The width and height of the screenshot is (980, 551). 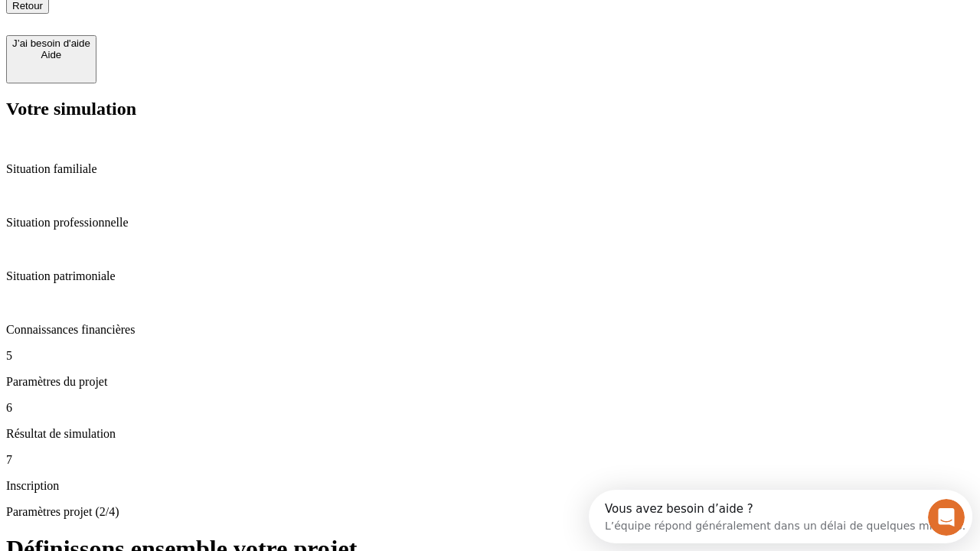 I want to click on p: Situation professionnelle, so click(x=490, y=223).